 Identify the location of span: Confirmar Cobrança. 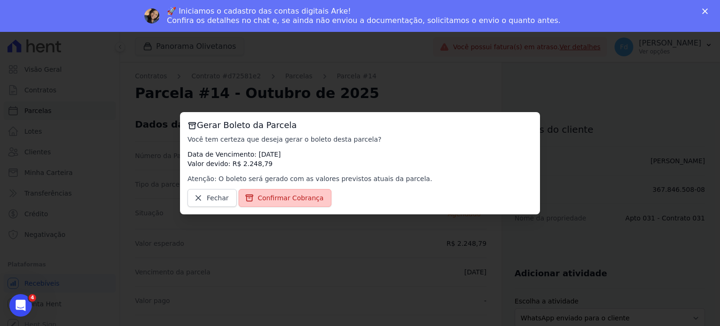
(291, 198).